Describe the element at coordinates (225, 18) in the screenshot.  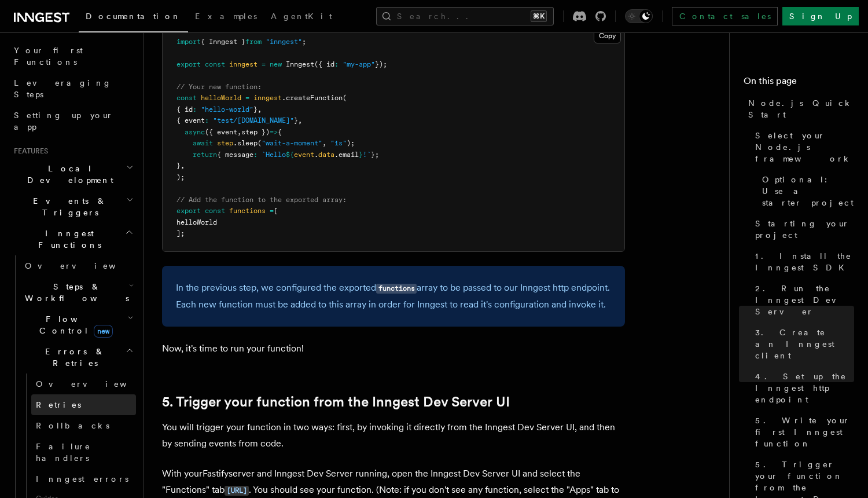
I see `a: Examples` at that location.